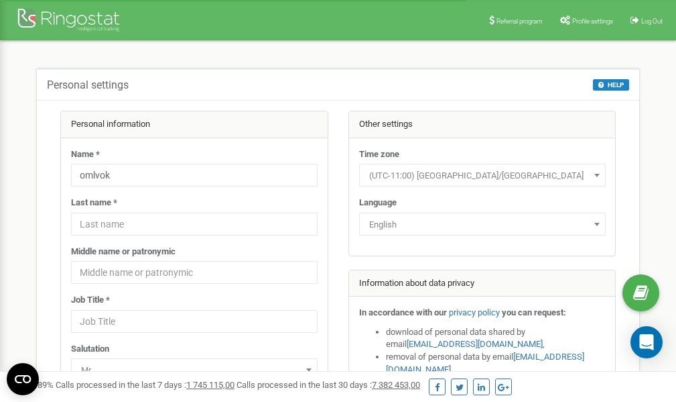 This screenshot has width=676, height=402. What do you see at coordinates (475, 312) in the screenshot?
I see `a: privacy policy` at bounding box center [475, 312].